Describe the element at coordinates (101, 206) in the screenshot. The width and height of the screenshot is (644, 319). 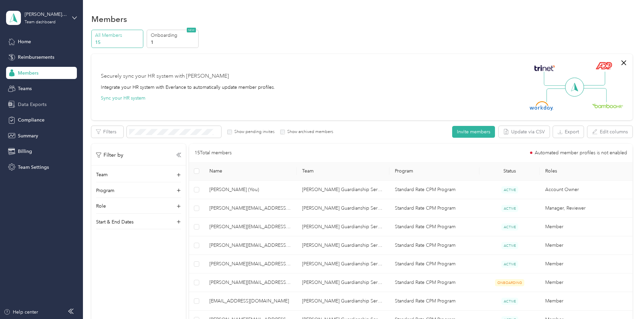
I see `p: Role` at that location.